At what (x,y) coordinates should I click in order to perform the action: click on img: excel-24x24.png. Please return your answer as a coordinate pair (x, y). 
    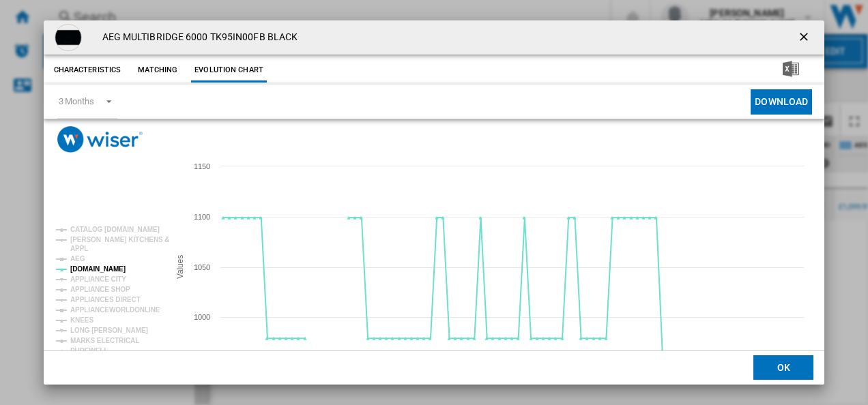
    Looking at the image, I should click on (791, 69).